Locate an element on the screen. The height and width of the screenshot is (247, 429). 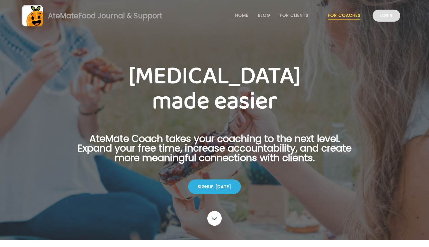
a: For Coaches is located at coordinates (344, 15).